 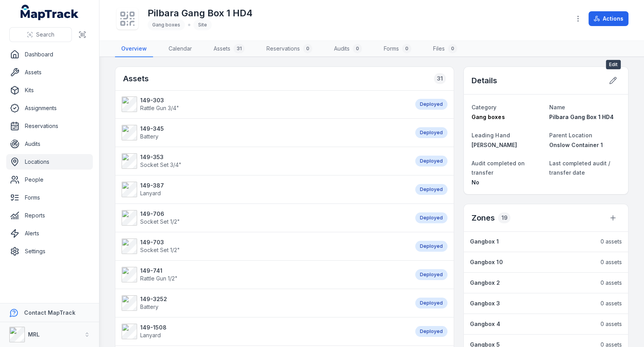 What do you see at coordinates (265, 303) in the screenshot?
I see `a: 149-3252Battery` at bounding box center [265, 303].